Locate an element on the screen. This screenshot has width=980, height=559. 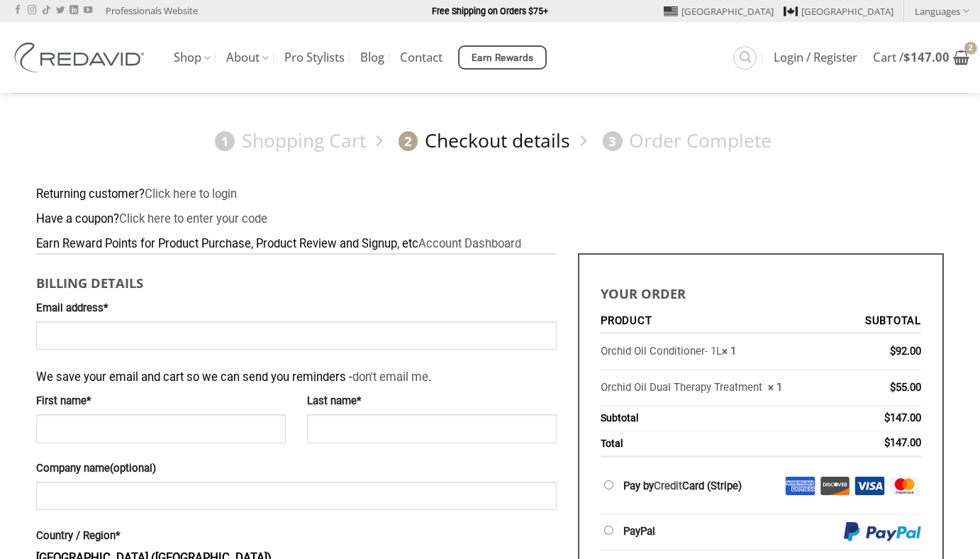
a: Click here to login is located at coordinates (191, 194).